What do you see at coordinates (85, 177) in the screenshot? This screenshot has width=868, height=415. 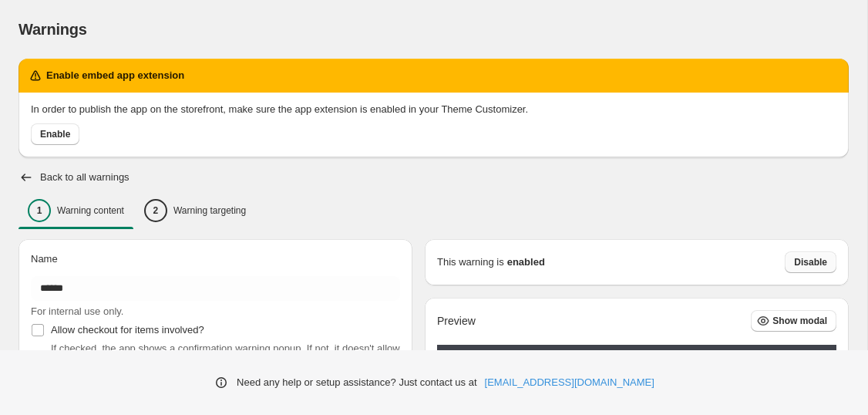 I see `h2: Back to all warnings` at bounding box center [85, 177].